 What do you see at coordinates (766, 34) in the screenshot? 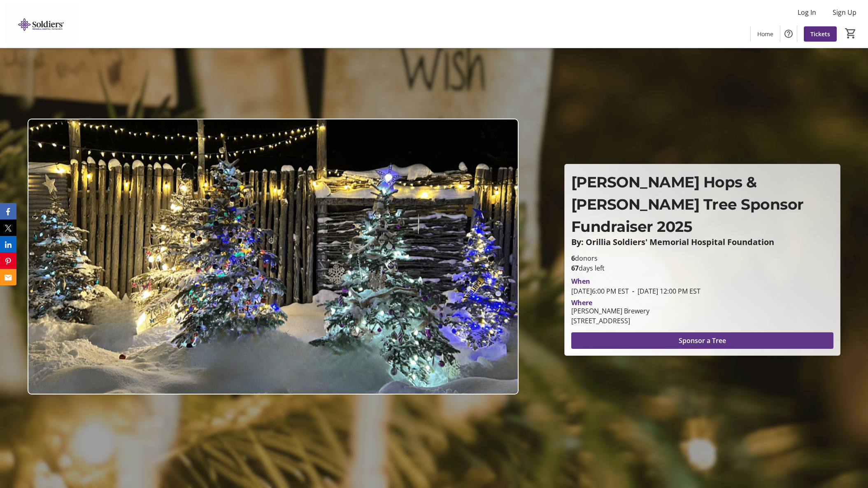
I see `span: Home` at bounding box center [766, 34].